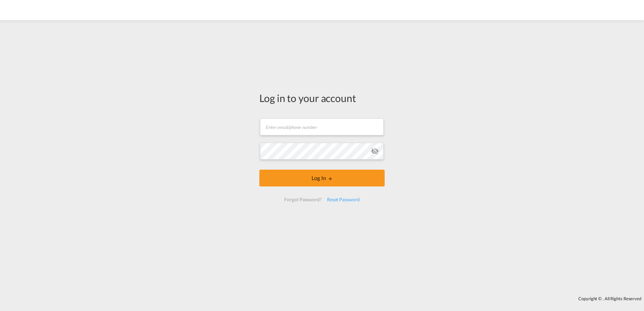  I want to click on div: Log in to your account, so click(322, 98).